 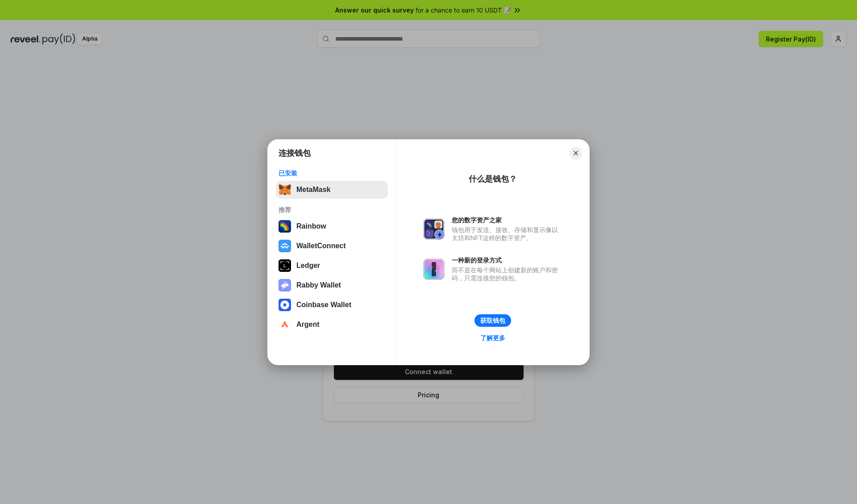 What do you see at coordinates (493, 338) in the screenshot?
I see `div: 了解更多` at bounding box center [493, 338].